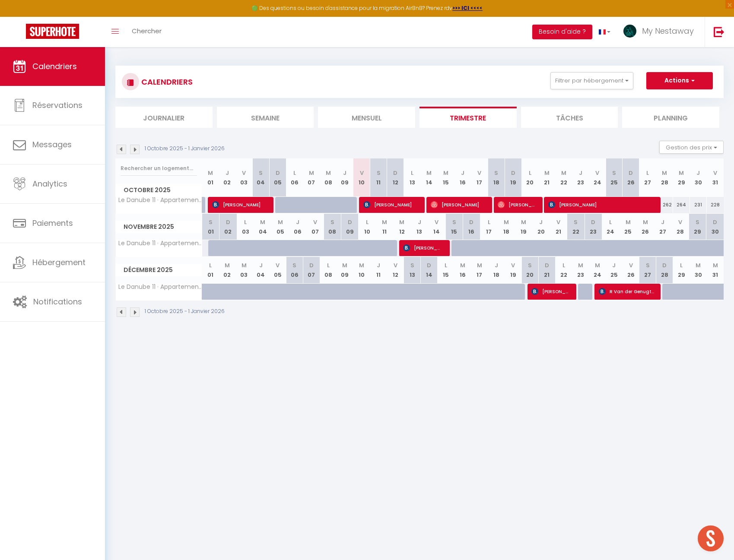 This screenshot has height=560, width=734. I want to click on th: 09, so click(345, 270).